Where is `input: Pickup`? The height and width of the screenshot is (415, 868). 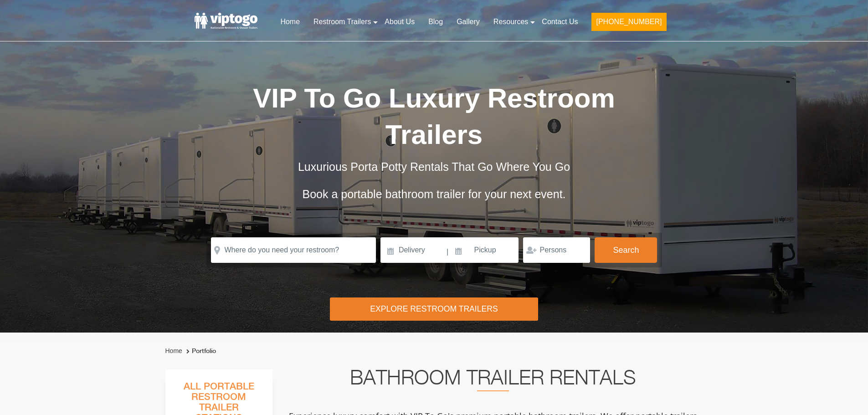 input: Pickup is located at coordinates (484, 250).